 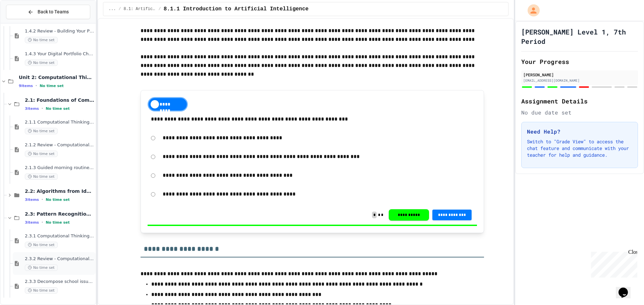 I want to click on span: 1.4.3 Your Digital Portfolio Challenge, so click(x=59, y=54).